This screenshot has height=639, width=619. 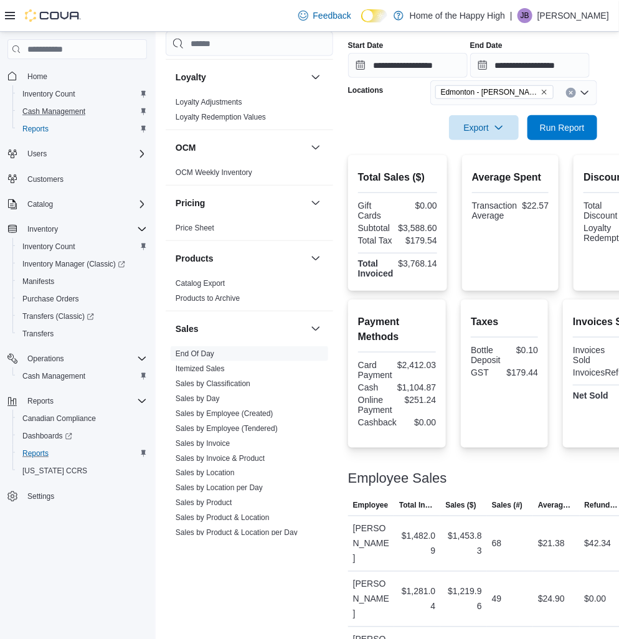 What do you see at coordinates (240, 203) in the screenshot?
I see `button: Pricing` at bounding box center [240, 203].